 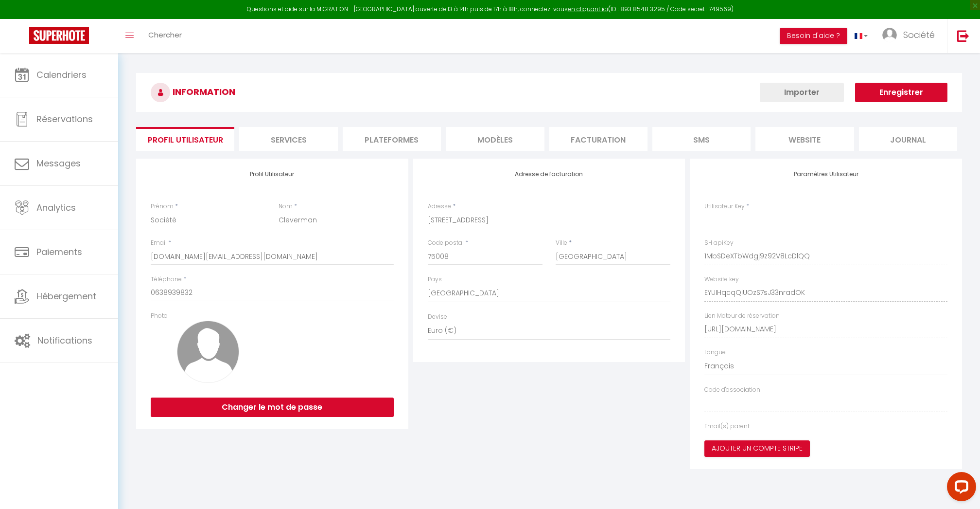 What do you see at coordinates (65, 340) in the screenshot?
I see `span: Notifications` at bounding box center [65, 340].